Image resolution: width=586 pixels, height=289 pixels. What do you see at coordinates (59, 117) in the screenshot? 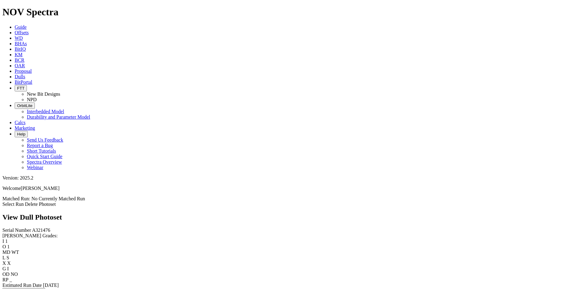
I see `a: Durability and Parameter Model` at bounding box center [59, 117].